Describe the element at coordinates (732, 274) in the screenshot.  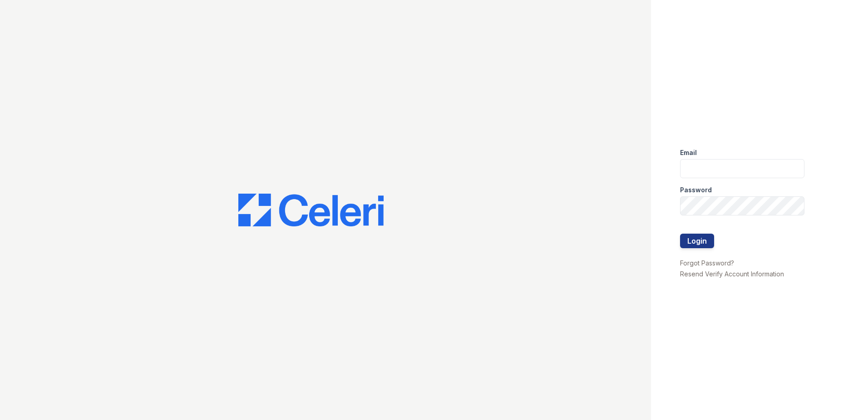
I see `a: Resend Verify Account Information` at that location.